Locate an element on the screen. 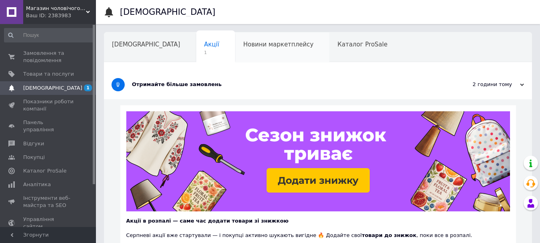 The width and height of the screenshot is (540, 243). div: Отримайте більше замовлень is located at coordinates (288, 84).